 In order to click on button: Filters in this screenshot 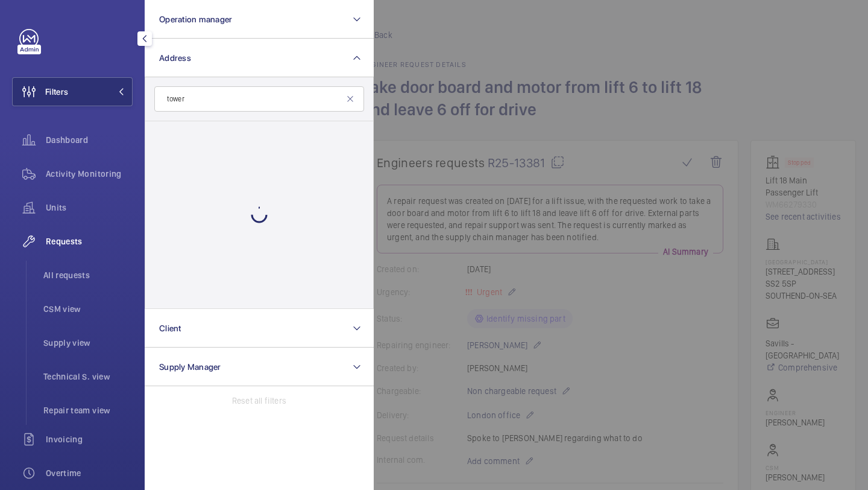, I will do `click(72, 92)`.